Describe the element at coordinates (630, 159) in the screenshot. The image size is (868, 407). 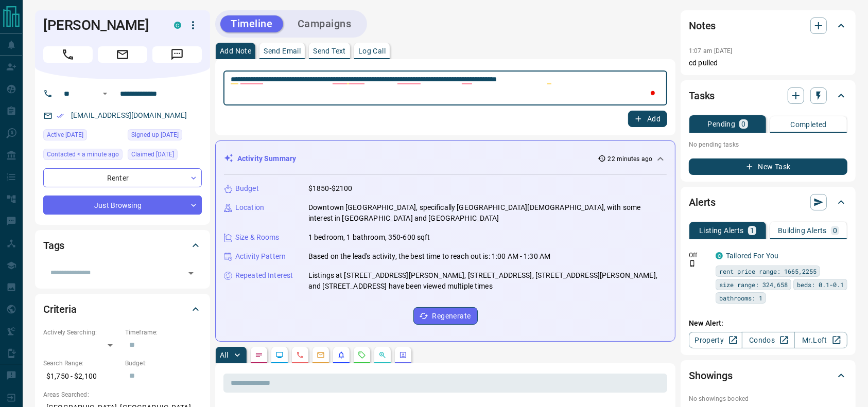
I see `p: 22 minutes ago` at that location.